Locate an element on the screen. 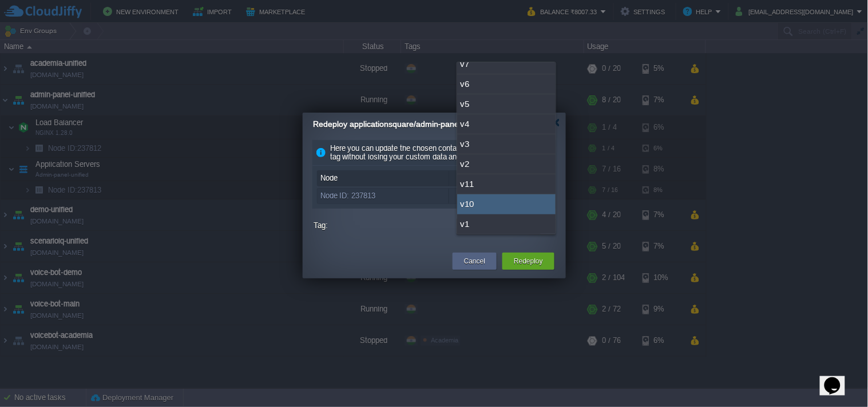 This screenshot has height=407, width=868. div: Node ID: 237813 is located at coordinates (383, 196).